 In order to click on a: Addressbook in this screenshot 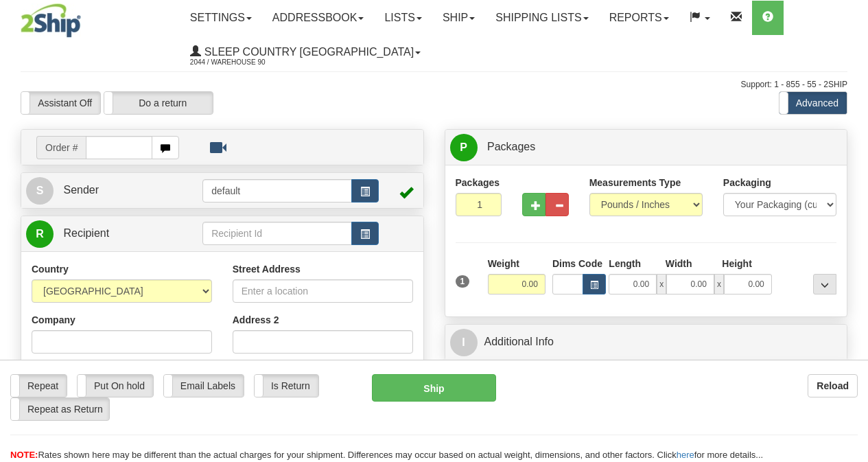, I will do `click(318, 18)`.